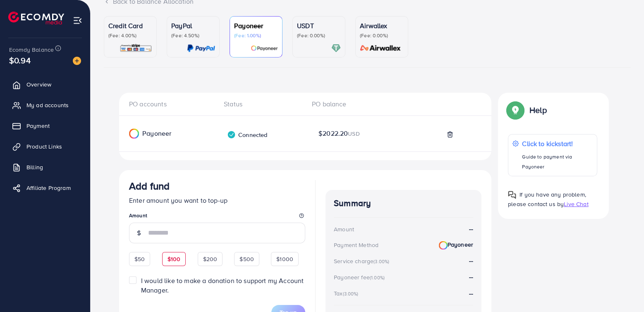  I want to click on p: Payoneer, so click(256, 26).